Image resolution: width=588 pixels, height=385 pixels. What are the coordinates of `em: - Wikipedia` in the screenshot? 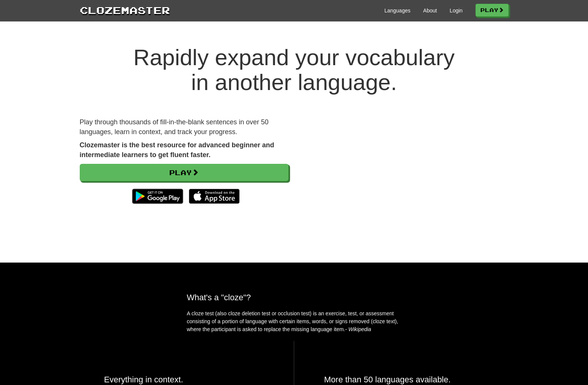 It's located at (358, 329).